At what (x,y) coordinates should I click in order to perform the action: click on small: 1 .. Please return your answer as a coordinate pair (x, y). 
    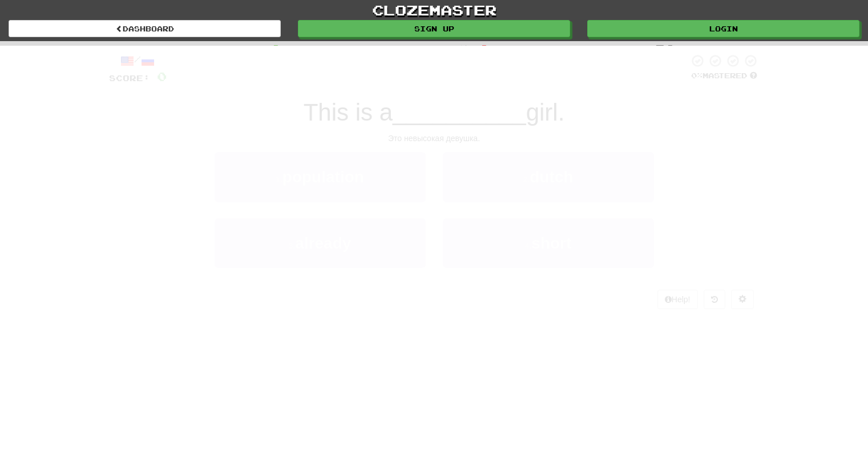
    Looking at the image, I should click on (279, 179).